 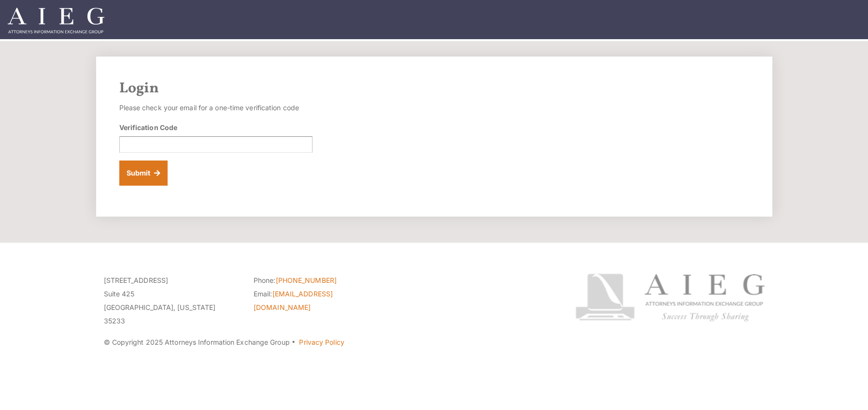 What do you see at coordinates (321, 342) in the screenshot?
I see `p: © Copyright 2025 Attorneys Information Exchange Group` at bounding box center [321, 342].